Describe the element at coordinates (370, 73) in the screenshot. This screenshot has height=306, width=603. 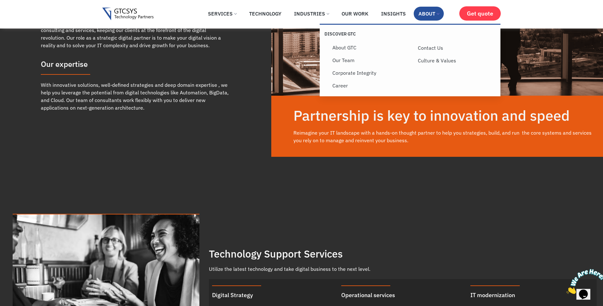
I see `a: Corporate Integrity` at that location.